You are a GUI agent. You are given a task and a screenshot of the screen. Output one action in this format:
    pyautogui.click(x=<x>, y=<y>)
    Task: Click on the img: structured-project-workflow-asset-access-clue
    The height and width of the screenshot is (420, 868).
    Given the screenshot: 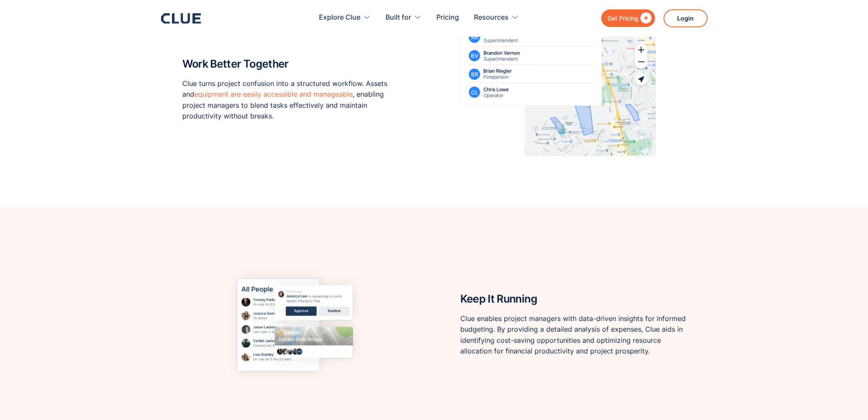 What is the action you would take?
    pyautogui.click(x=558, y=90)
    